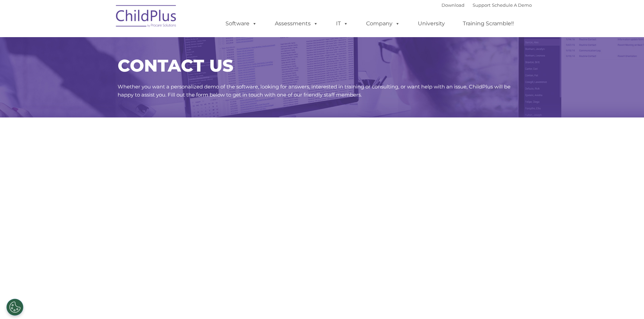 The height and width of the screenshot is (319, 644). I want to click on button: Cookies Settings, so click(15, 307).